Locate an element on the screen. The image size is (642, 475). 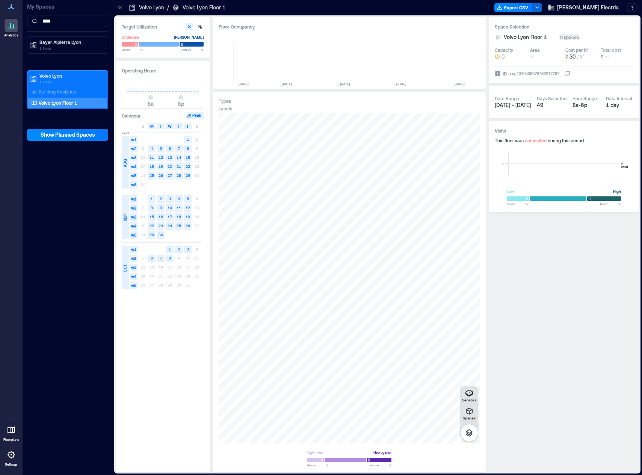
span: ID is located at coordinates (505, 74).